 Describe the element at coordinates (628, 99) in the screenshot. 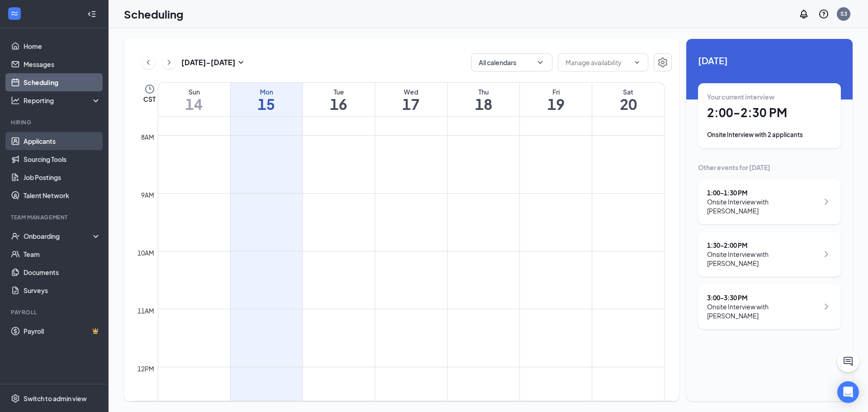

I see `a: September 20, 2025` at that location.